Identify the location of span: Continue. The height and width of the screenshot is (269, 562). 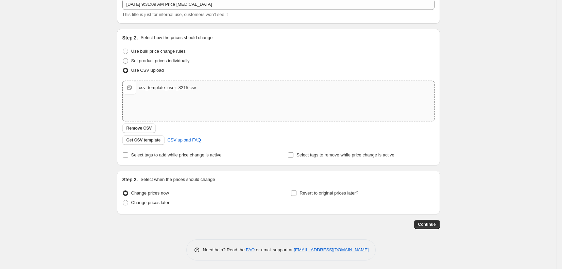
(427, 224).